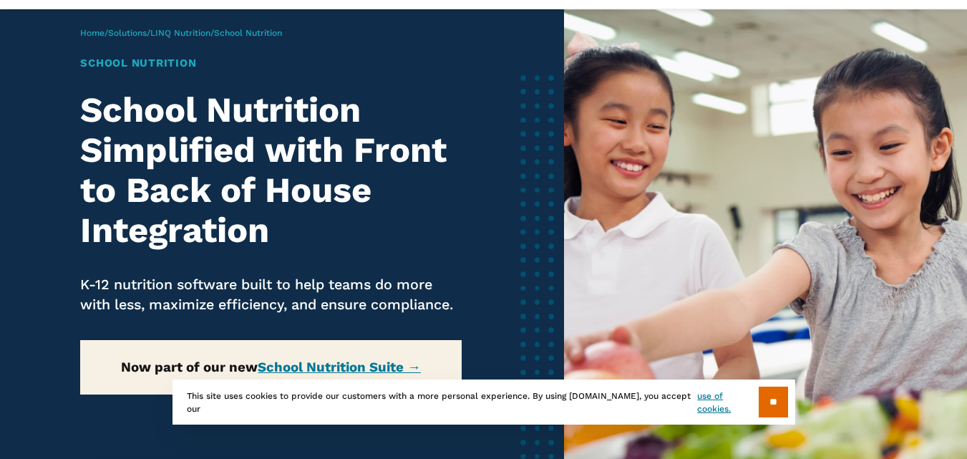 Image resolution: width=967 pixels, height=459 pixels. I want to click on p: K-12 nutrition software built to help teams do more with less, maximize efficiency, and ensure co..., so click(271, 295).